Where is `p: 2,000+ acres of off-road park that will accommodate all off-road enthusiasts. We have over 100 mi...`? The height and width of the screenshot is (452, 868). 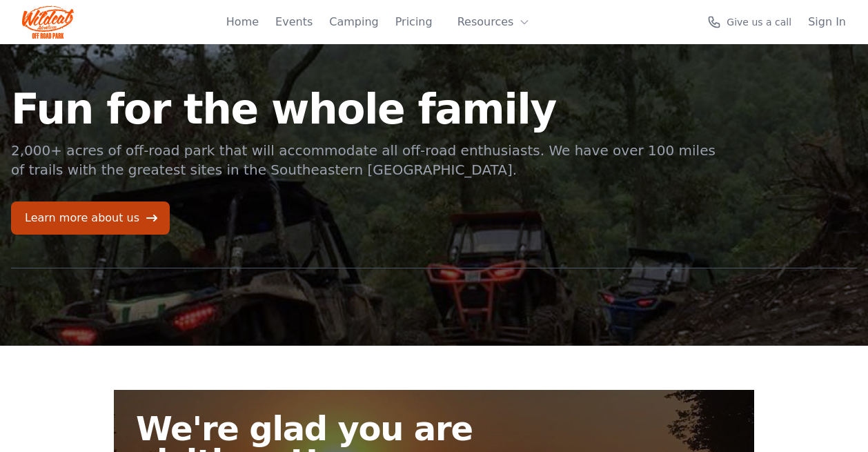
p: 2,000+ acres of off-road park that will accommodate all off-road enthusiasts. We have over 100 mi... is located at coordinates (364, 160).